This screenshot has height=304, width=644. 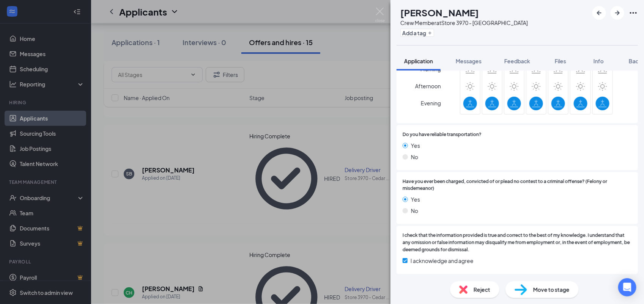 What do you see at coordinates (599, 13) in the screenshot?
I see `button: ArrowLeftNew` at bounding box center [599, 13].